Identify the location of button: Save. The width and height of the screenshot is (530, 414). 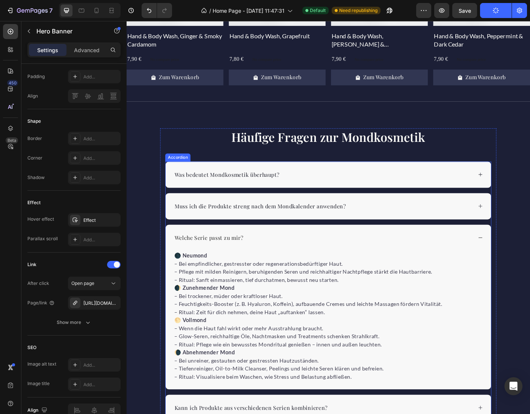
(464, 11).